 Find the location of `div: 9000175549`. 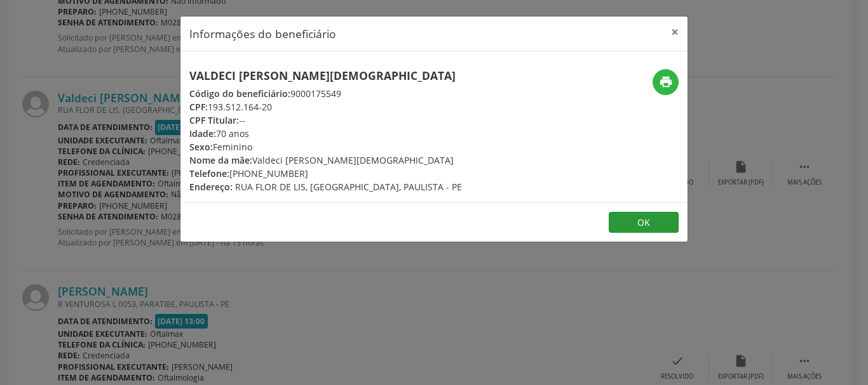

div: 9000175549 is located at coordinates (326, 93).